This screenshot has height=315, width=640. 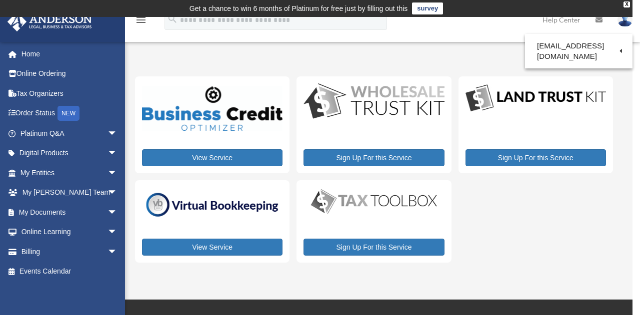 What do you see at coordinates (141, 21) in the screenshot?
I see `a: menu` at bounding box center [141, 21].